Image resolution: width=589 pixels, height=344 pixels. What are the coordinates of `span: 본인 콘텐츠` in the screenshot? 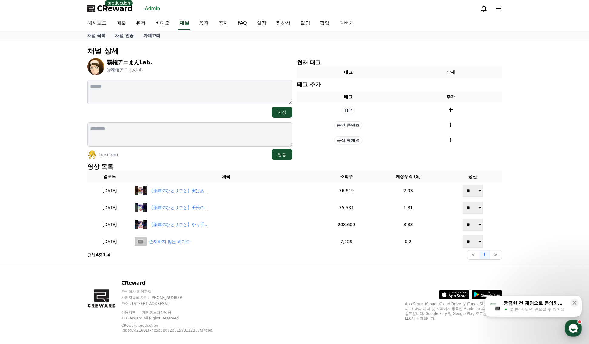 It's located at (348, 125).